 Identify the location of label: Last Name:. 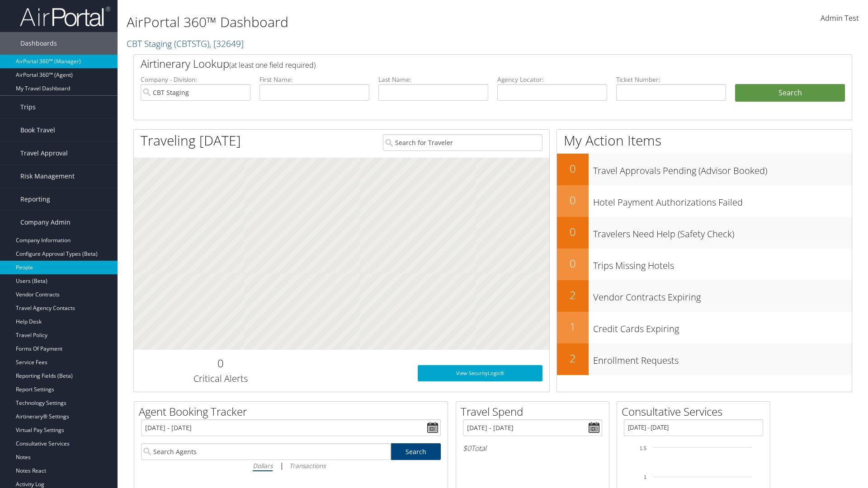
(433, 80).